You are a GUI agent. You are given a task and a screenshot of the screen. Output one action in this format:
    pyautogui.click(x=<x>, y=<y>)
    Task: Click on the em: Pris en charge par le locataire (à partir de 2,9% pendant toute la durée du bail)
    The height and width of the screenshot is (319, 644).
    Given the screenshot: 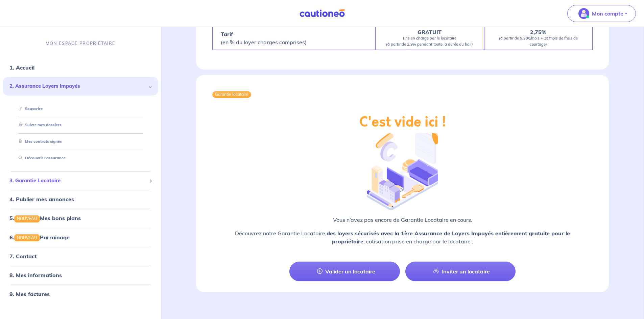 What is the action you would take?
    pyautogui.click(x=429, y=41)
    